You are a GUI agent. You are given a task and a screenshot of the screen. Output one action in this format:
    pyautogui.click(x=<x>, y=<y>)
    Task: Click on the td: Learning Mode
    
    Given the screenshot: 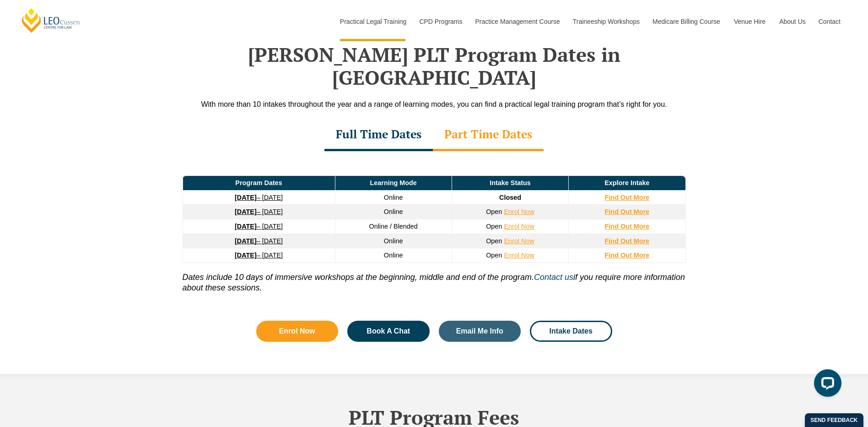 What is the action you would take?
    pyautogui.click(x=393, y=183)
    